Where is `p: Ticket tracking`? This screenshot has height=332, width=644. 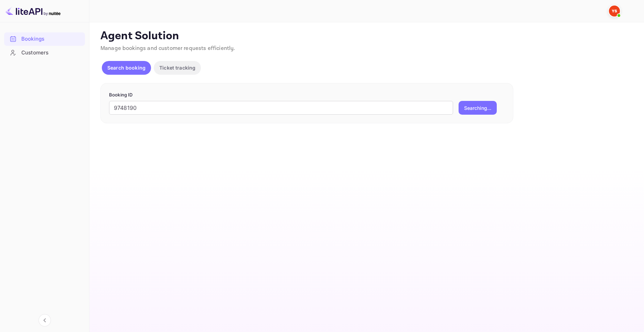
p: Ticket tracking is located at coordinates (177, 68).